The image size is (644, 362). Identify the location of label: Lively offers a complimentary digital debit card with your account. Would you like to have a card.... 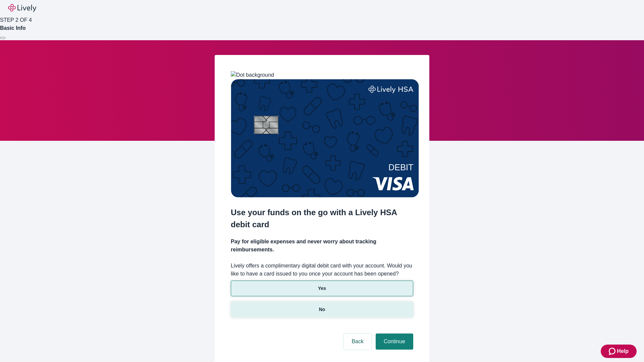
(322, 270).